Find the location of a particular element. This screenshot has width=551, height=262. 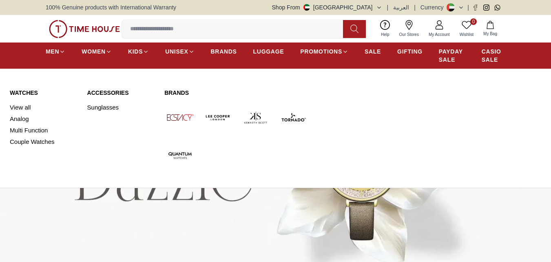

img: Quantum is located at coordinates (180, 155).